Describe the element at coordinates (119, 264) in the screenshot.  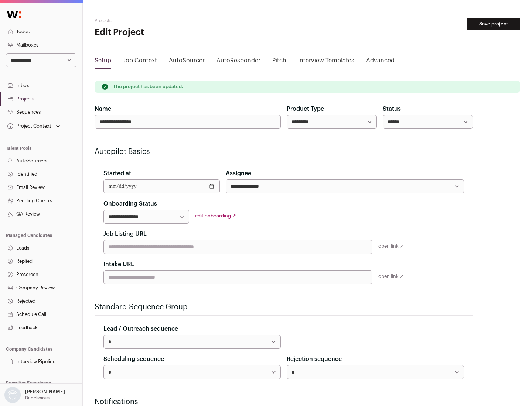
I see `label: Intake URL` at that location.